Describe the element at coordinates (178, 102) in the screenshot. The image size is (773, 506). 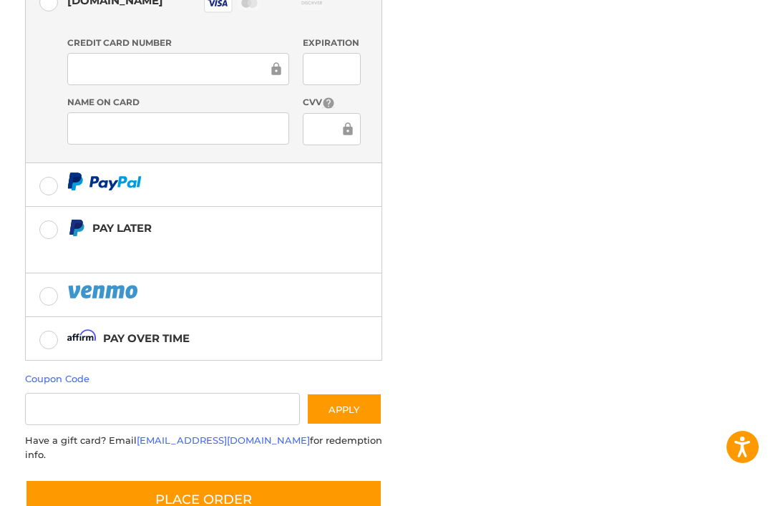
I see `label: Name on Card` at that location.